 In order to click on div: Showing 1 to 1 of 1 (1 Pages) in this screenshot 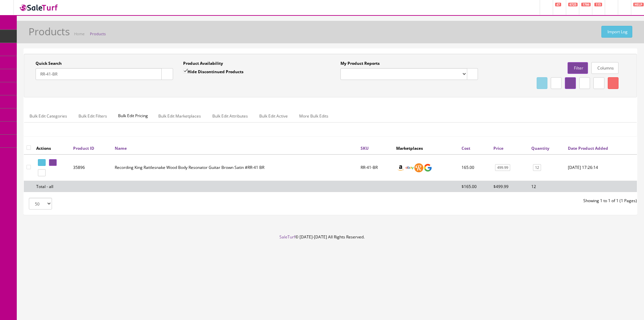, I will do `click(486, 201)`.